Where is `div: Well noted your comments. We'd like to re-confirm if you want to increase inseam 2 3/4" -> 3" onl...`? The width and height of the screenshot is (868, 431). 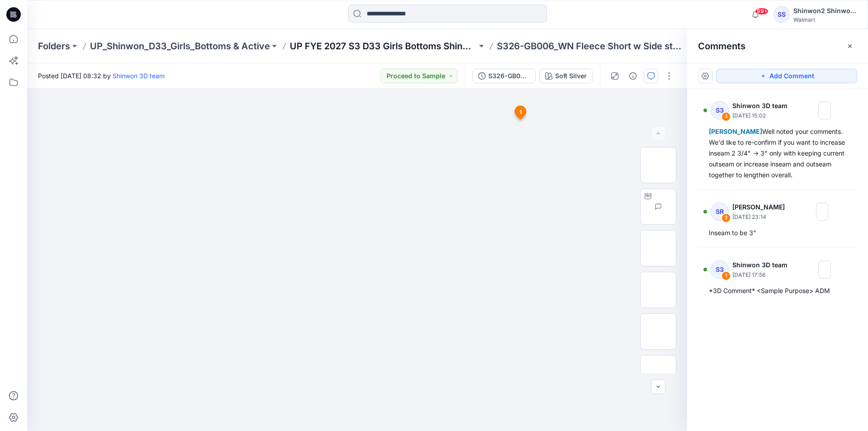 div: Well noted your comments. We'd like to re-confirm if you want to increase inseam 2 3/4" -> 3" onl... is located at coordinates (778, 153).